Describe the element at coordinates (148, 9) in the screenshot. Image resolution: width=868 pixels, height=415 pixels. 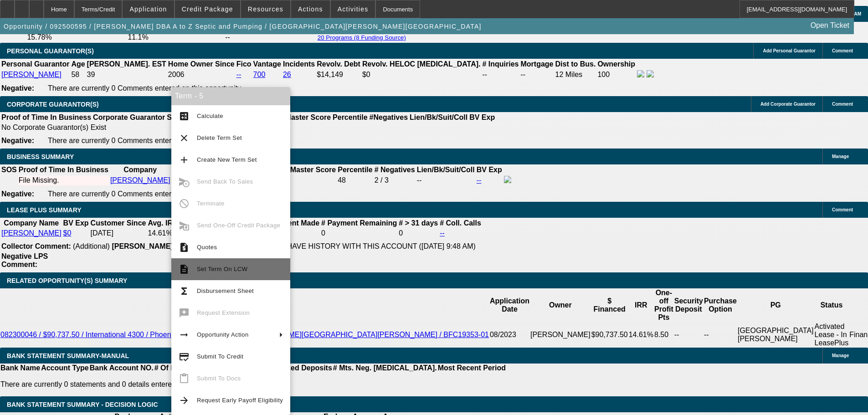
I see `span: Application` at that location.